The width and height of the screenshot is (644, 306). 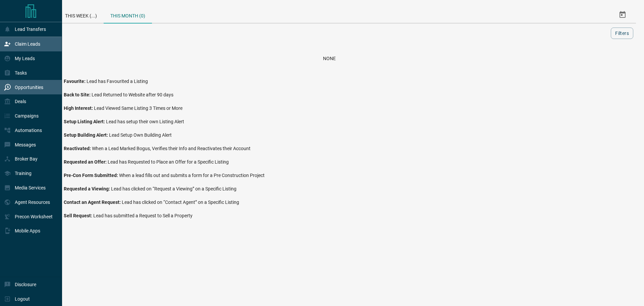 I want to click on span: Lead Returned to Website after 90 days, so click(x=132, y=95).